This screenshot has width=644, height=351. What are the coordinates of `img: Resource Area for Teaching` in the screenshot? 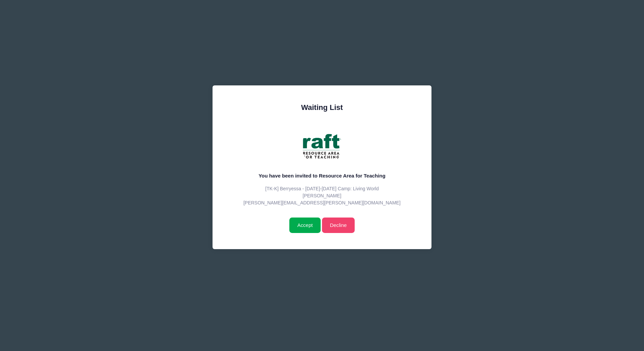 It's located at (322, 146).